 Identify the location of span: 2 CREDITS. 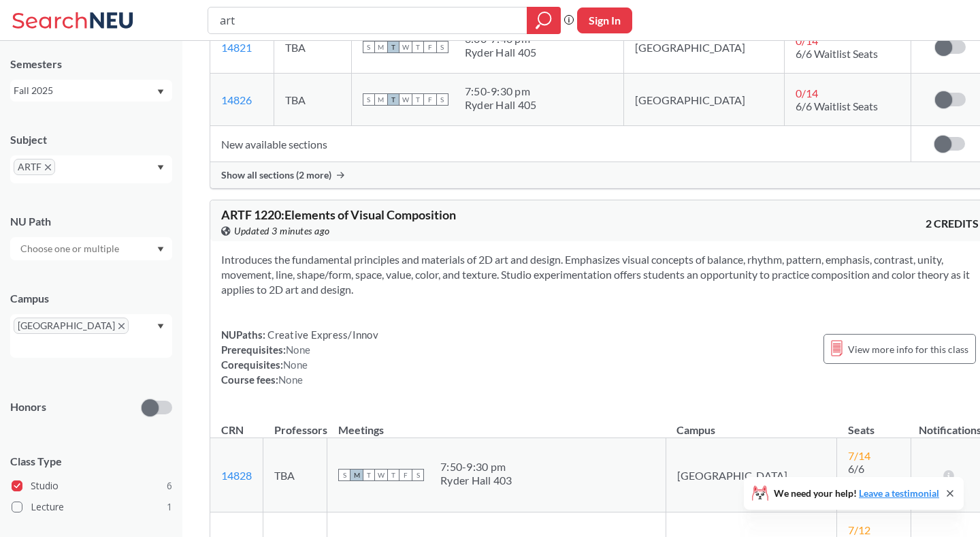
(952, 223).